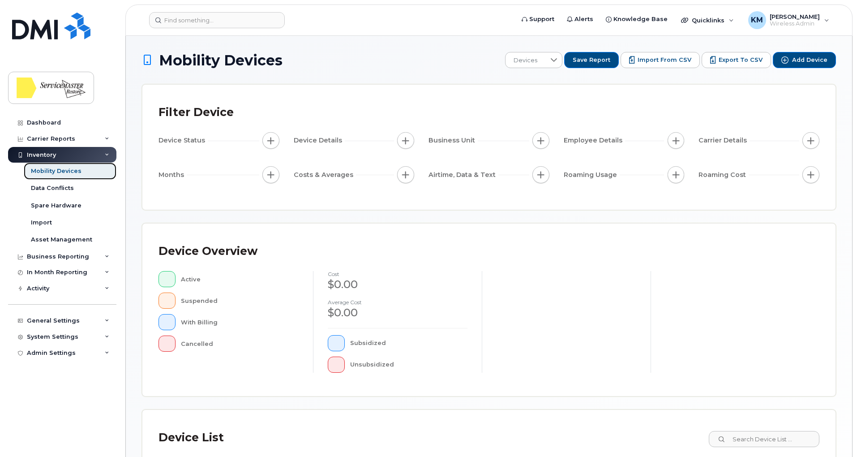 This screenshot has width=857, height=457. I want to click on div: Cancelled, so click(240, 344).